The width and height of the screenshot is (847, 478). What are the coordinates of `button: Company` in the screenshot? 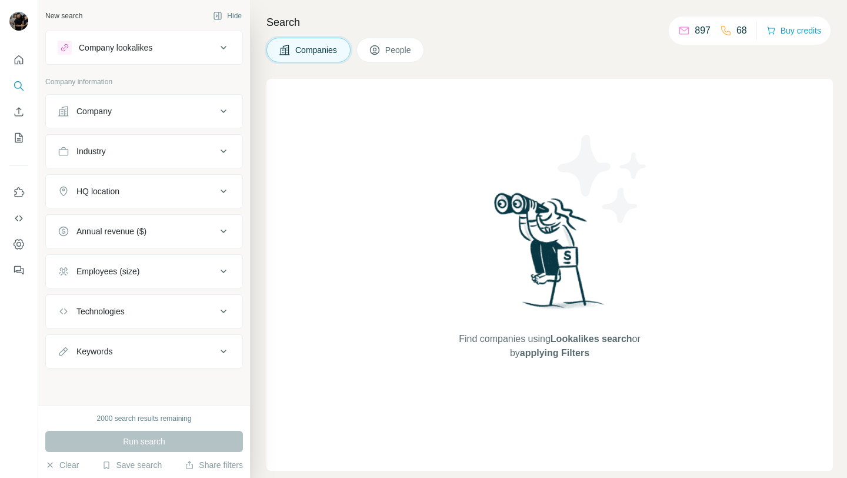 It's located at (144, 111).